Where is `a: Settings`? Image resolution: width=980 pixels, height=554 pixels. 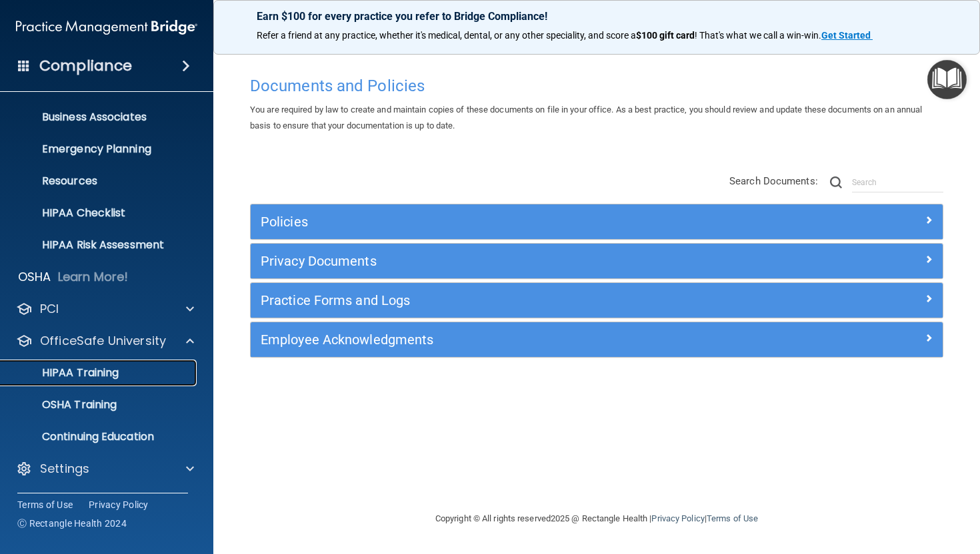 a: Settings is located at coordinates (105, 469).